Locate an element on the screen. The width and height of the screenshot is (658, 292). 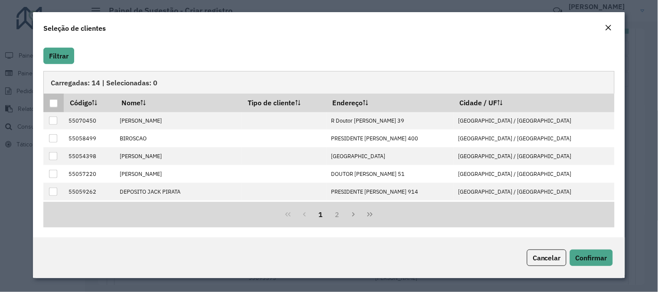
th: Nome is located at coordinates (179, 103).